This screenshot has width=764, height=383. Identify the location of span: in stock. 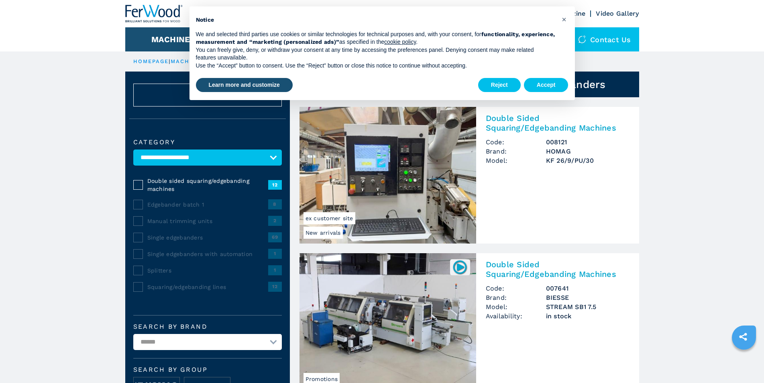
(588, 316).